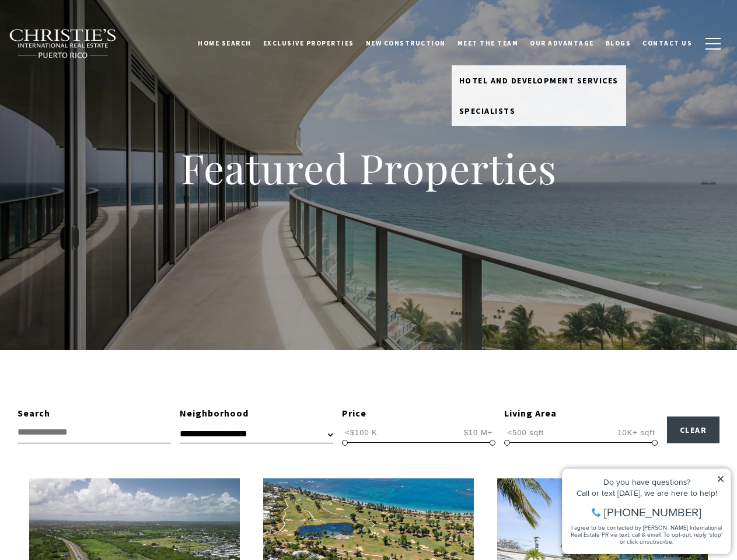 The image size is (737, 560). I want to click on span: Exclusive Properties, so click(308, 44).